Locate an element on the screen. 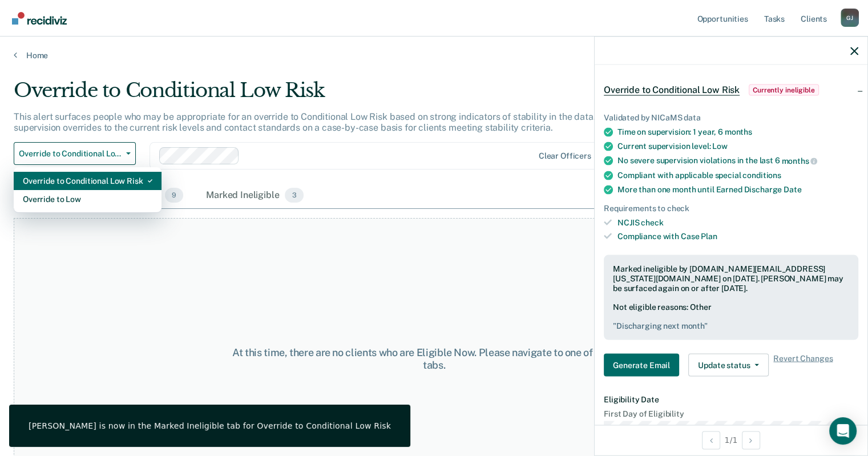 This screenshot has width=868, height=456. div: Open Intercom Messenger is located at coordinates (843, 431).